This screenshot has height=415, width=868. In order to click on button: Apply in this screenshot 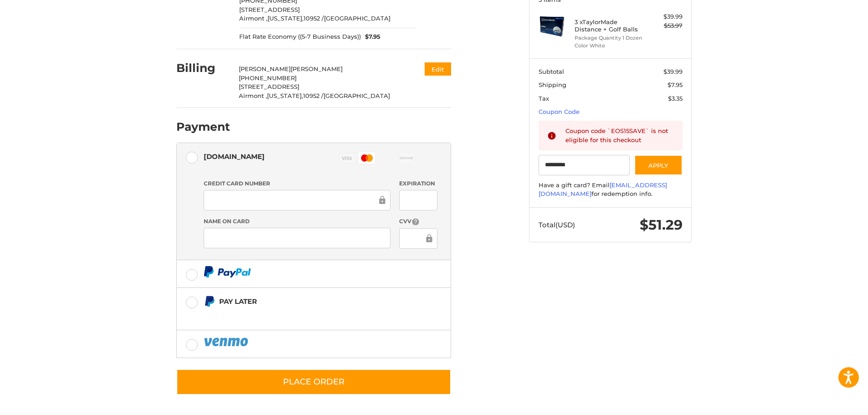, I will do `click(658, 165)`.